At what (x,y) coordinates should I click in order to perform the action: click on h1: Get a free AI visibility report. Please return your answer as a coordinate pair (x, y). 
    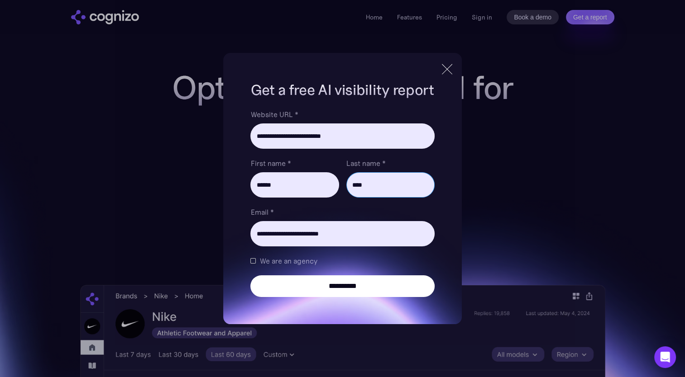
    Looking at the image, I should click on (342, 90).